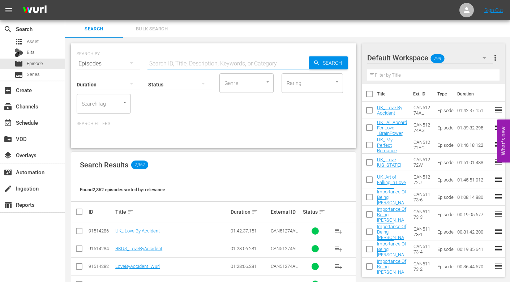 The image size is (510, 282). I want to click on a: RKUS_LoveByAccident, so click(139, 248).